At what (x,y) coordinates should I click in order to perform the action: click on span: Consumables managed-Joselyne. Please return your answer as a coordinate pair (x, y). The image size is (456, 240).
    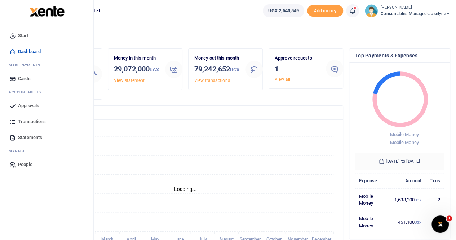
    Looking at the image, I should click on (415, 14).